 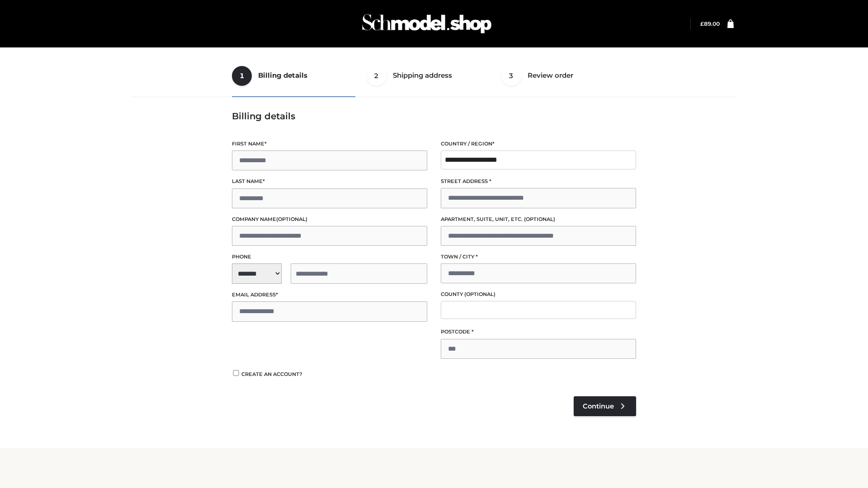 What do you see at coordinates (330, 181) in the screenshot?
I see `label: Last name` at bounding box center [330, 181].